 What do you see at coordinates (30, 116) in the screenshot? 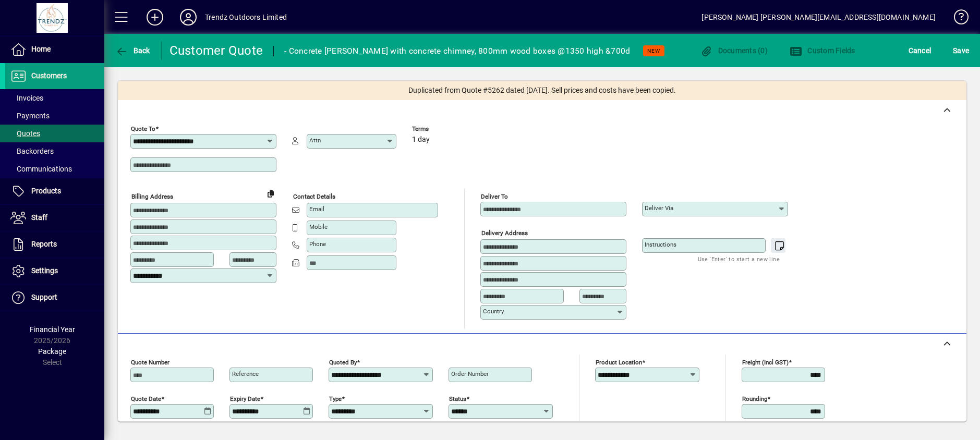
I see `span: Payments` at bounding box center [30, 116].